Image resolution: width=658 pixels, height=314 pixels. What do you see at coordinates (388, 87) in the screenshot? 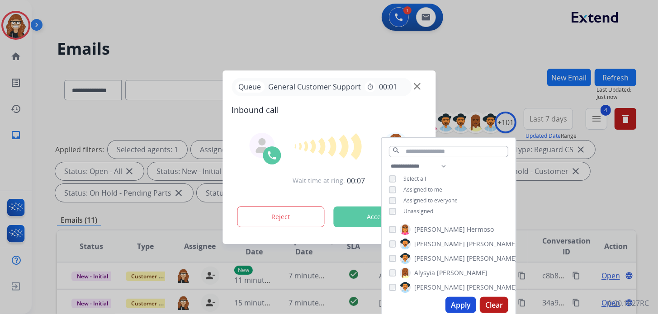
I see `span: 00:01` at bounding box center [388, 87].